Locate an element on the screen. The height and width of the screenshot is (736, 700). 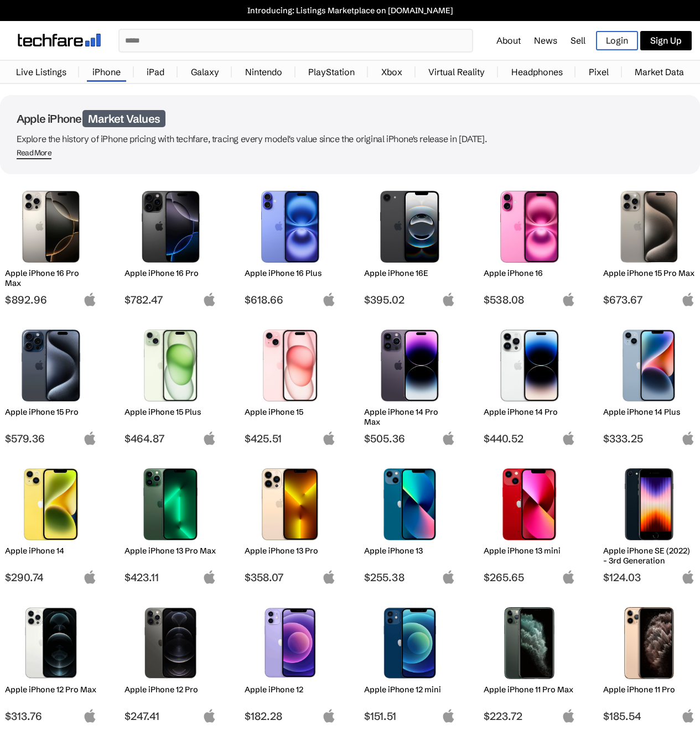
h2: Apple iPhone 14 is located at coordinates (51, 551).